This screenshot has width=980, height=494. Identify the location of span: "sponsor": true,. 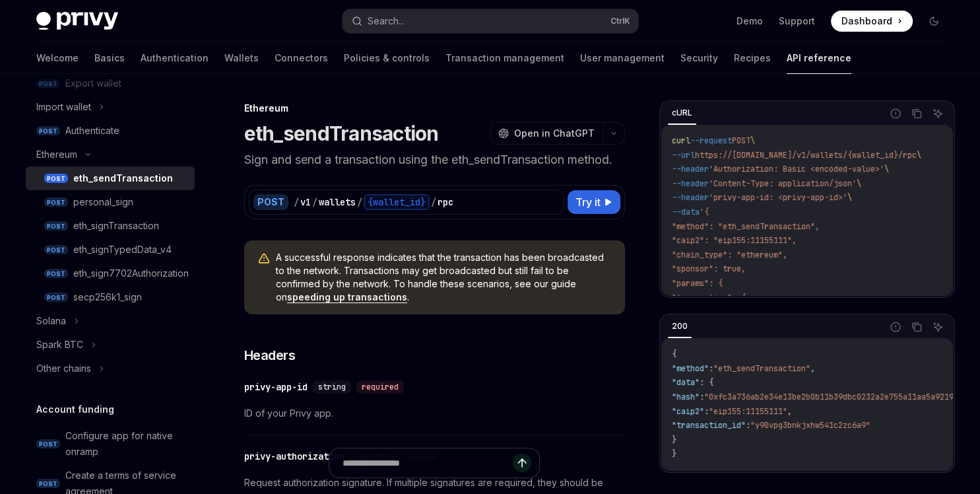
(709, 269).